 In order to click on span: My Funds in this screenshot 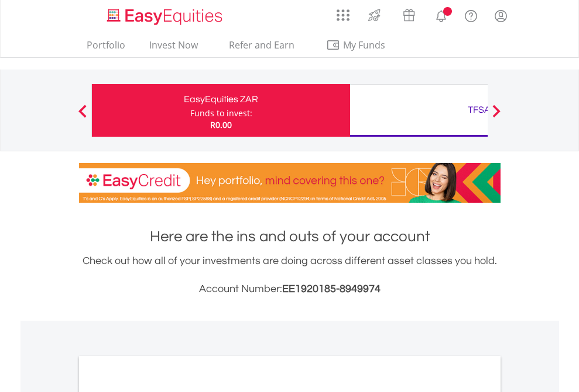, I will do `click(364, 45)`.